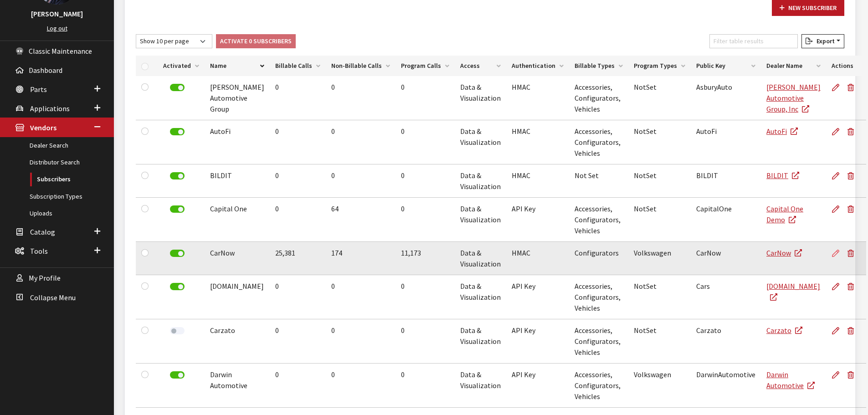  Describe the element at coordinates (846, 66) in the screenshot. I see `th: Actions` at that location.